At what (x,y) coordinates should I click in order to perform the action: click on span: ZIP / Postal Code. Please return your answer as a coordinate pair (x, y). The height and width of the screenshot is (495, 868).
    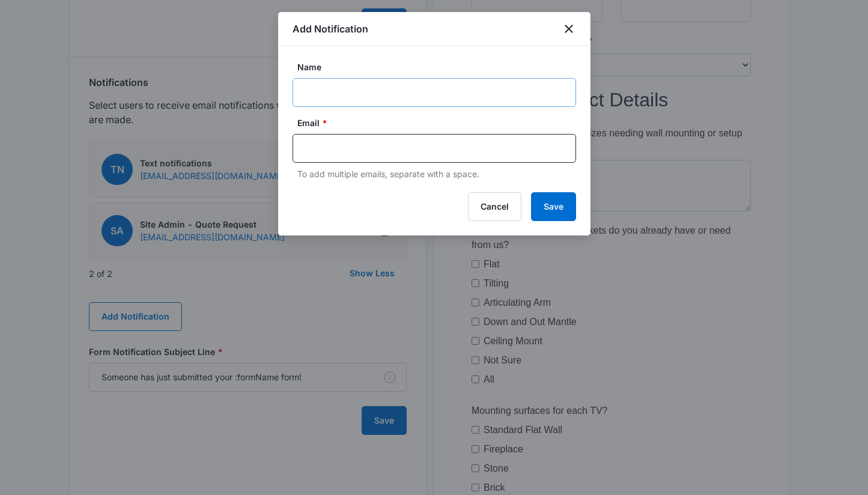
    Looking at the image, I should click on (186, 246).